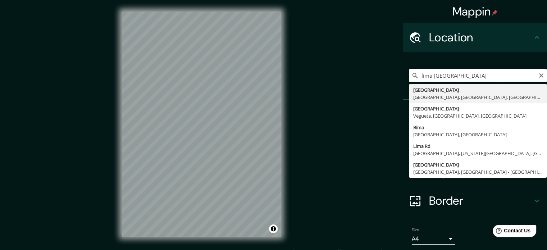 The width and height of the screenshot is (547, 250). Describe the element at coordinates (481, 201) in the screenshot. I see `h4: Border` at that location.